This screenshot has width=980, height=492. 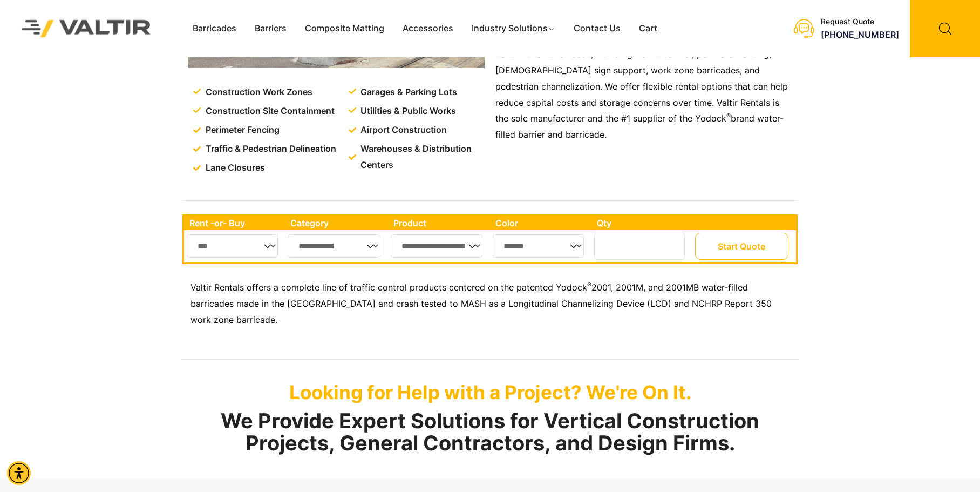 What do you see at coordinates (19, 473) in the screenshot?
I see `div: Accessibility Menu` at bounding box center [19, 473].